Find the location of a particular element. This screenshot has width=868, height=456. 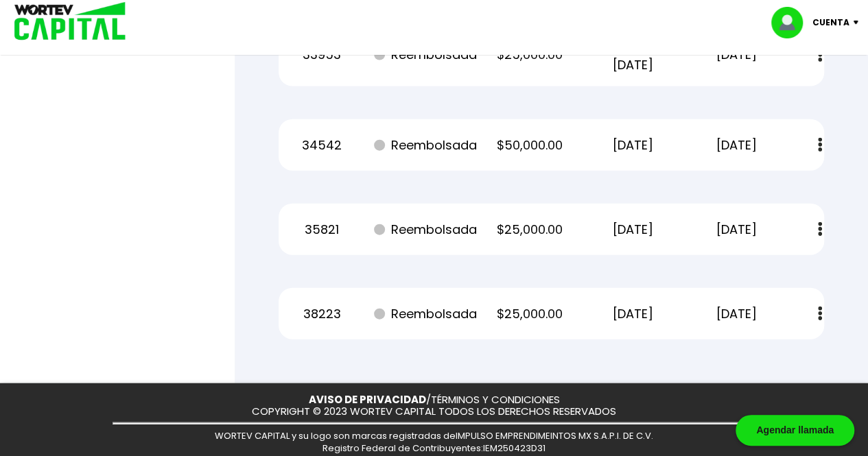

p: COPYRIGHT © 2023 WORTEV CAPITAL TODOS LOS DERECHOS RESERVADOS is located at coordinates (434, 412).